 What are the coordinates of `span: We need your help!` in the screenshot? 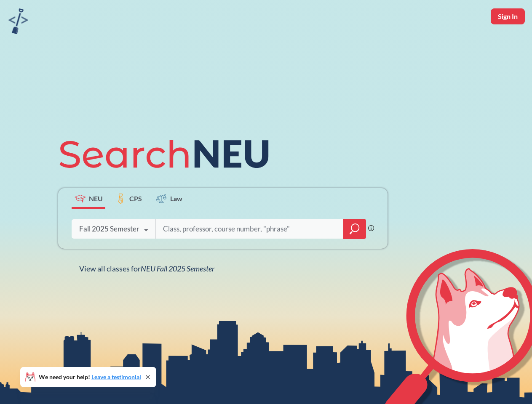 It's located at (90, 377).